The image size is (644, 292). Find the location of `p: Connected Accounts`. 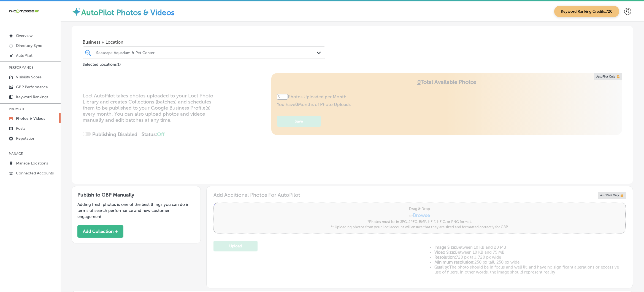

p: Connected Accounts is located at coordinates (35, 173).